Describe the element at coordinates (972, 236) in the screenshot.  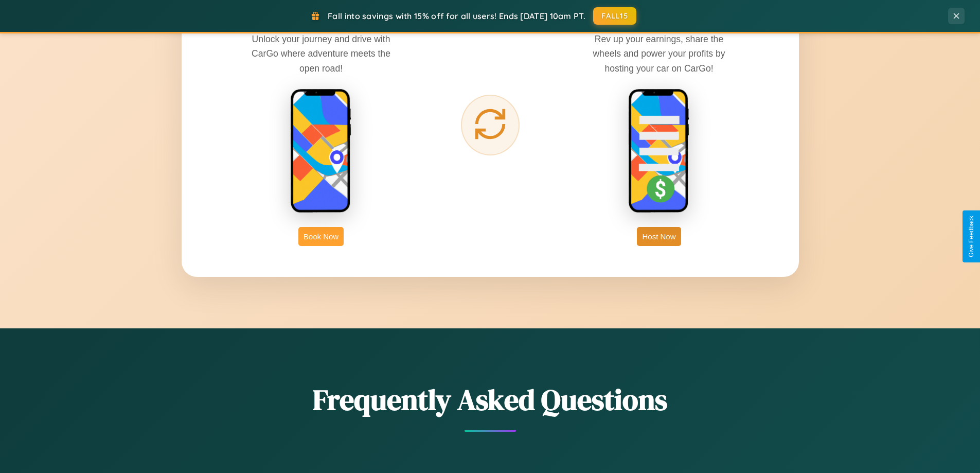
I see `div: Give Feedback` at that location.